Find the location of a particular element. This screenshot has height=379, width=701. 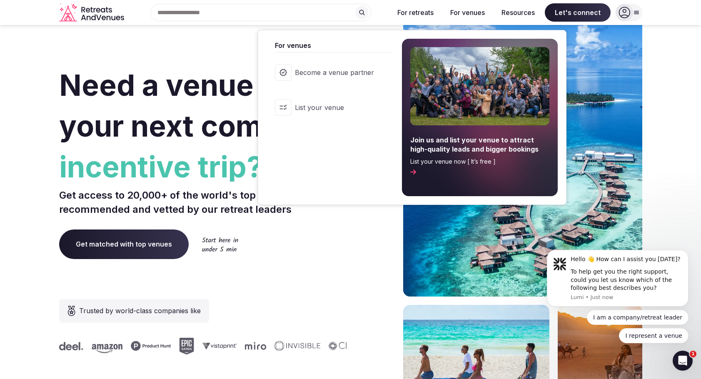

div: Message content is located at coordinates (92, 70).